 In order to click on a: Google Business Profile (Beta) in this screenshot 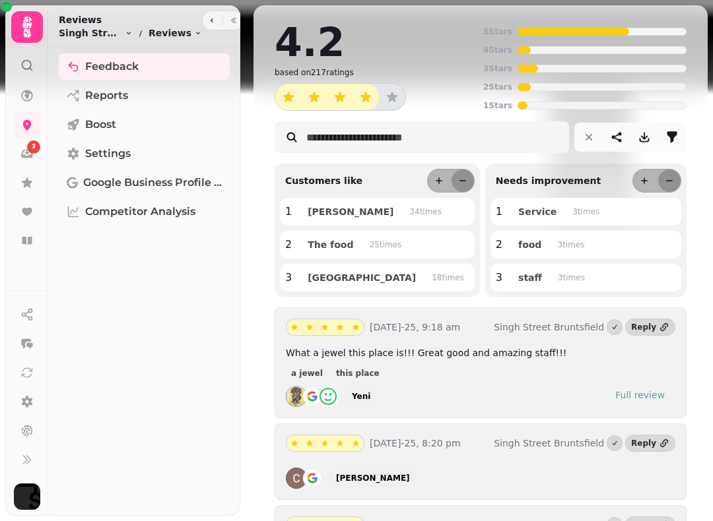, I will do `click(144, 183)`.